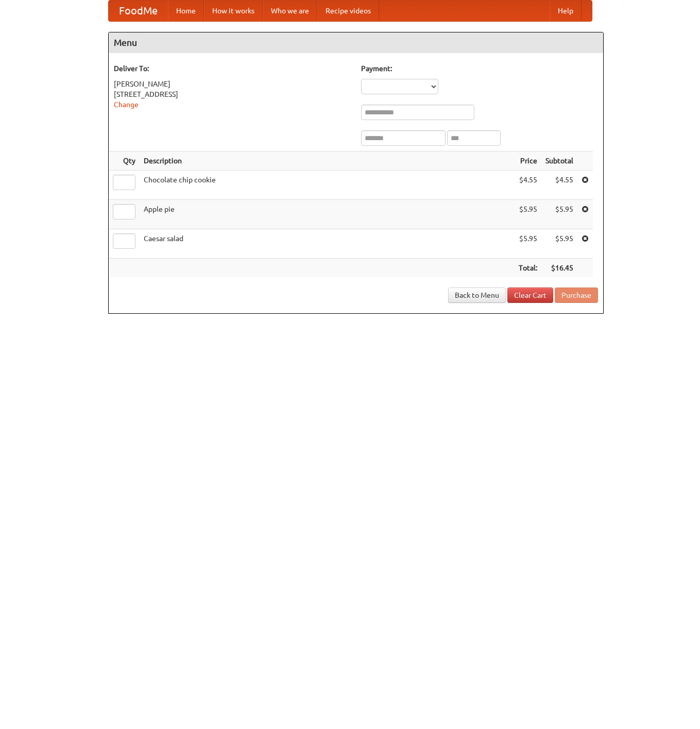 Image resolution: width=700 pixels, height=729 pixels. What do you see at coordinates (530, 295) in the screenshot?
I see `a: Clear Cart` at bounding box center [530, 295].